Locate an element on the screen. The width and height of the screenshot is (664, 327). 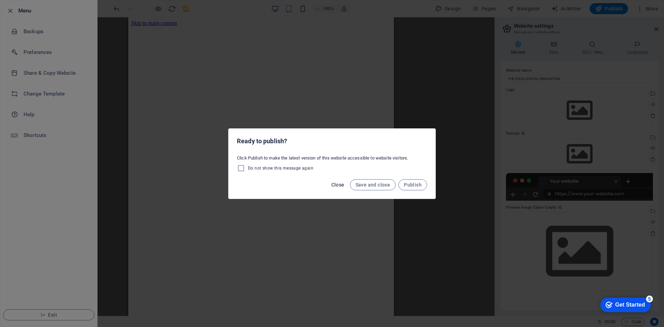
button: Publish is located at coordinates (413, 185).